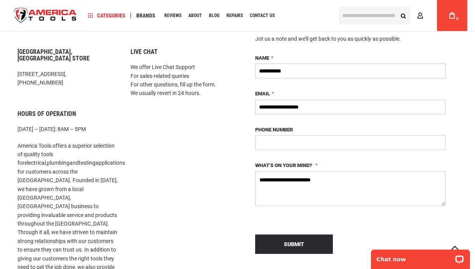  I want to click on span: Phone Number, so click(274, 130).